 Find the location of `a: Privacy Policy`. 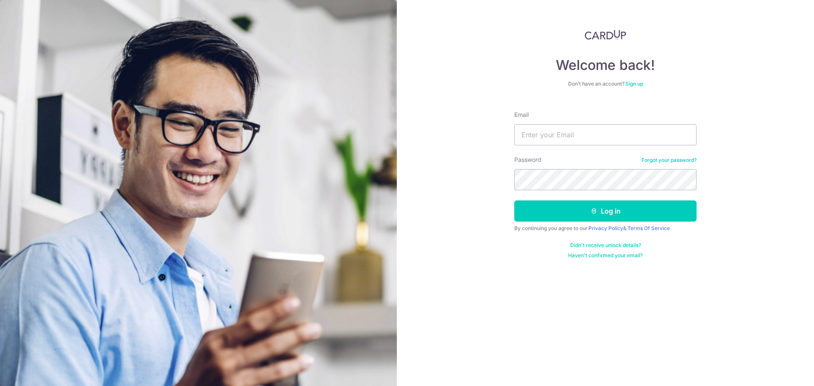

a: Privacy Policy is located at coordinates (606, 228).